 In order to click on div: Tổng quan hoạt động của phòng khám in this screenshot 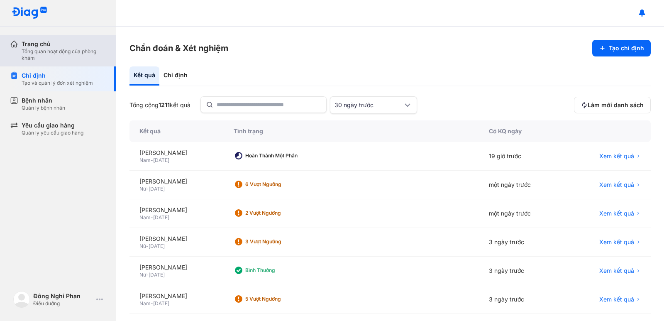, I will do `click(64, 55)`.